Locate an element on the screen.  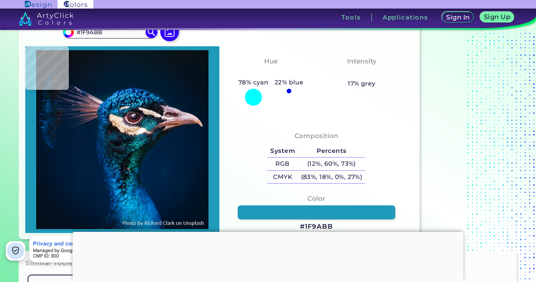
h5: Sign In is located at coordinates (457, 17).